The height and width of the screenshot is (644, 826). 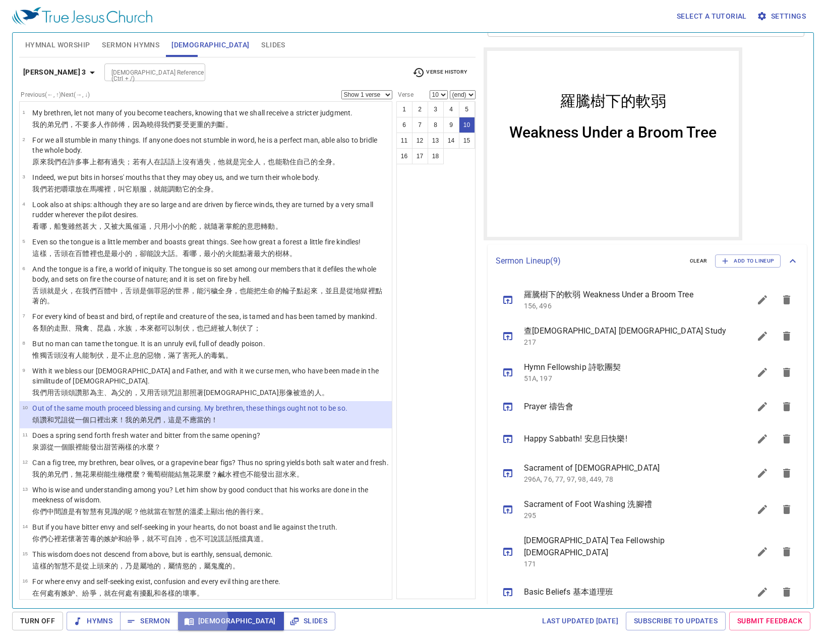 I want to click on wg435: ，也, so click(x=300, y=162).